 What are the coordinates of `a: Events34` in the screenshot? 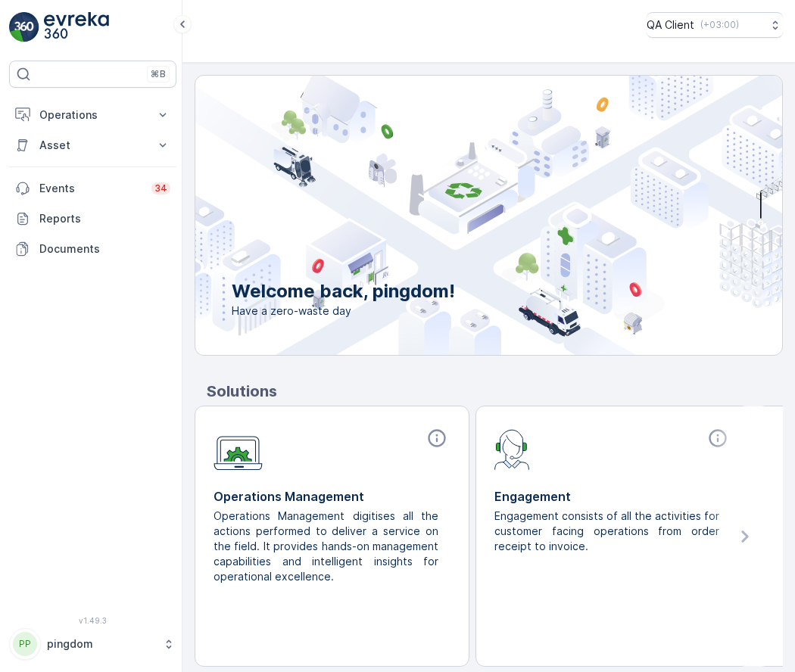 It's located at (92, 189).